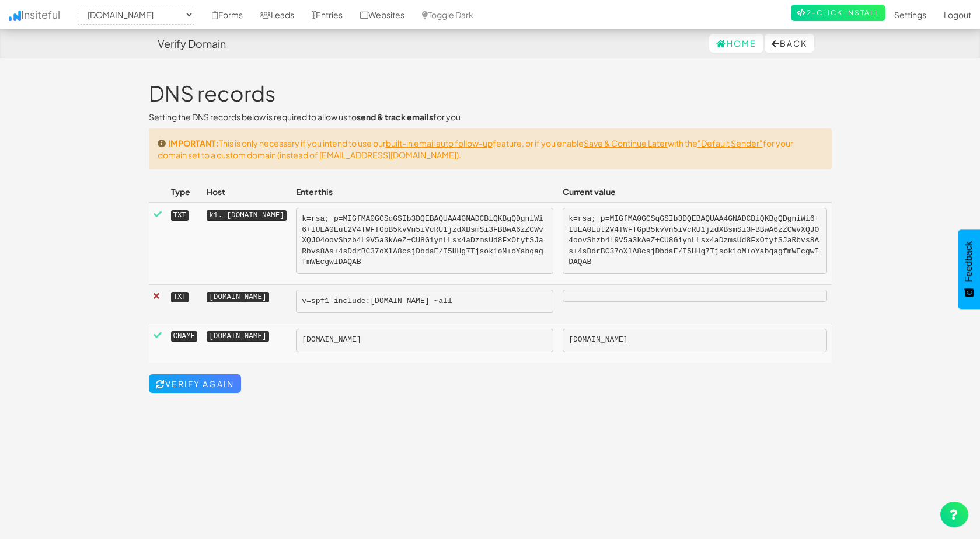  What do you see at coordinates (626, 143) in the screenshot?
I see `a: Save & Continue Later` at bounding box center [626, 143].